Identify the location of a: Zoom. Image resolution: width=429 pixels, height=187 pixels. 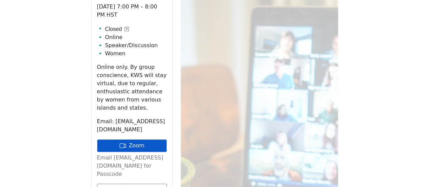
(132, 145).